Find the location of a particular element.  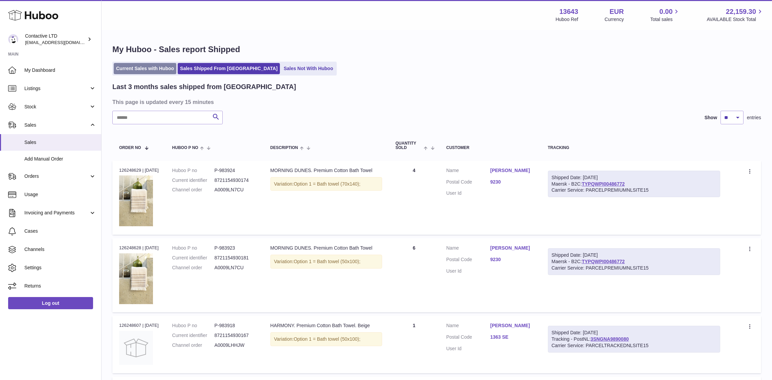

span: My Dashboard is located at coordinates (60, 70).